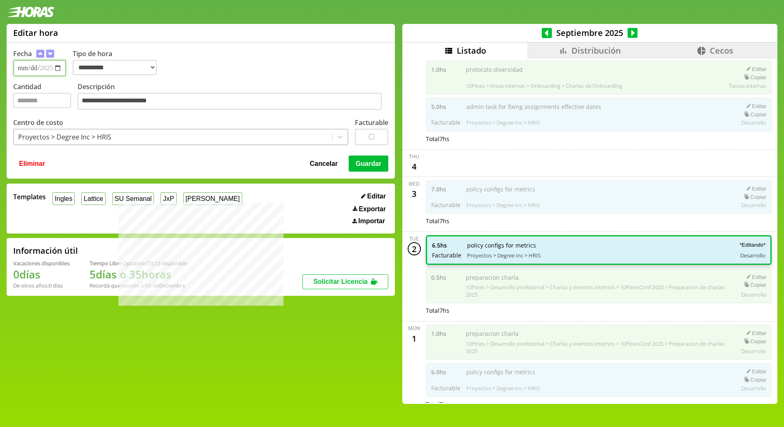  I want to click on button: Cancelar, so click(324, 163).